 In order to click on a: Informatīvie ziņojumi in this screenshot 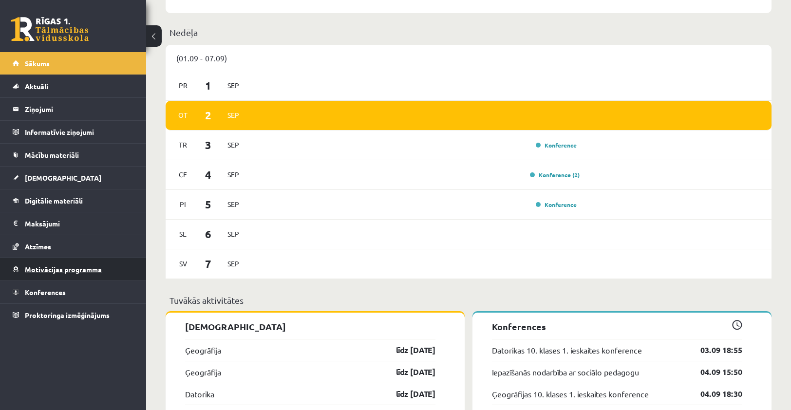, I will do `click(73, 132)`.